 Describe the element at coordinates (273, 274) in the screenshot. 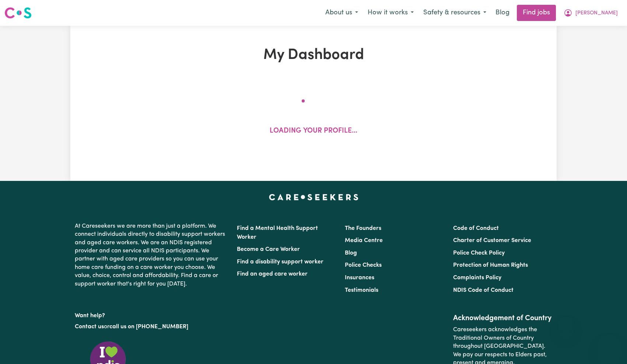

I see `a: Find an aged care worker` at that location.